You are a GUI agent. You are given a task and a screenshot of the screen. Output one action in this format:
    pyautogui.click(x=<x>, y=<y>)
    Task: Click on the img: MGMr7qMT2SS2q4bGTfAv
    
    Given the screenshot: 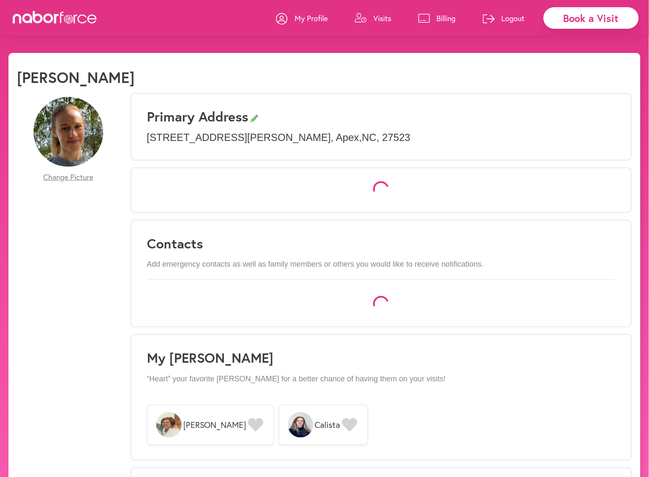 What is the action you would take?
    pyautogui.click(x=169, y=425)
    